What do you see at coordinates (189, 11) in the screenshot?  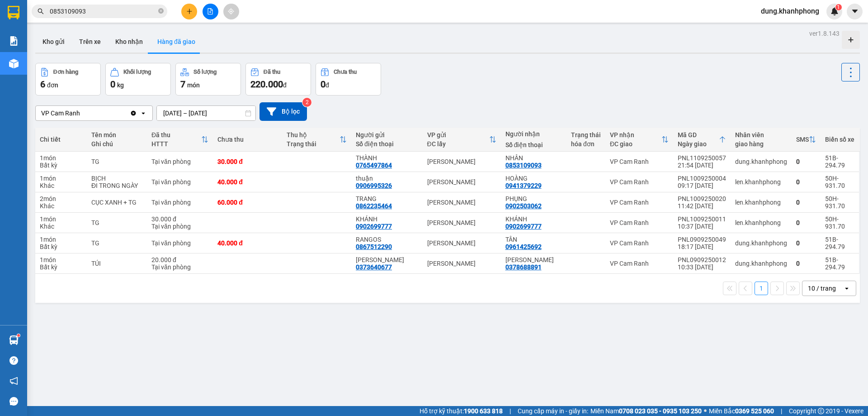 I see `button: plus` at bounding box center [189, 11].